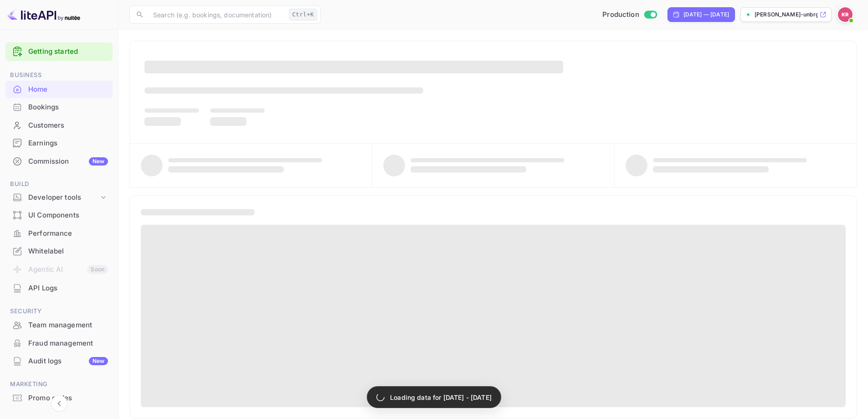 The width and height of the screenshot is (868, 419). What do you see at coordinates (59, 143) in the screenshot?
I see `a: Earnings` at bounding box center [59, 143].